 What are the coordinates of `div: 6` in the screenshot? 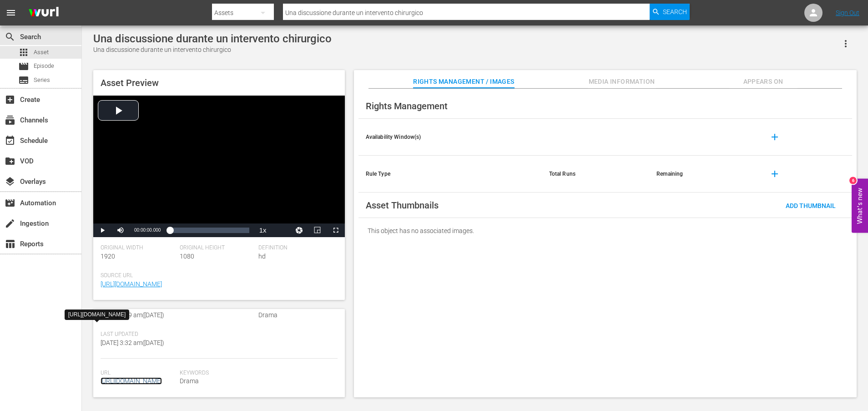 It's located at (853, 180).